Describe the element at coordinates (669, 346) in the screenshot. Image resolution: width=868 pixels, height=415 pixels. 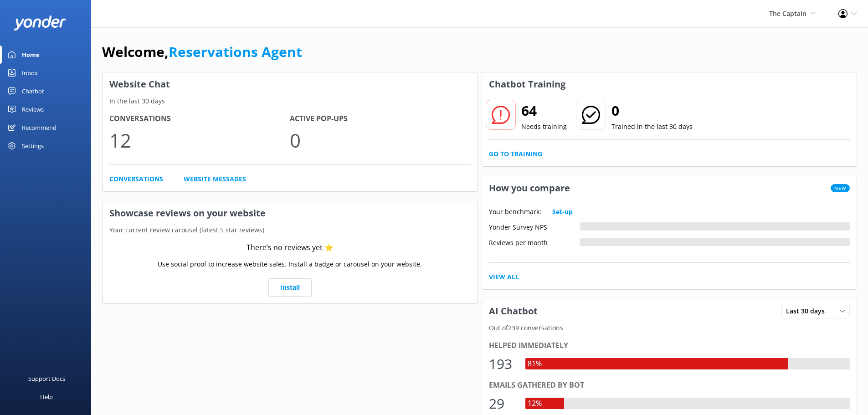
I see `div: Helped immediately` at that location.